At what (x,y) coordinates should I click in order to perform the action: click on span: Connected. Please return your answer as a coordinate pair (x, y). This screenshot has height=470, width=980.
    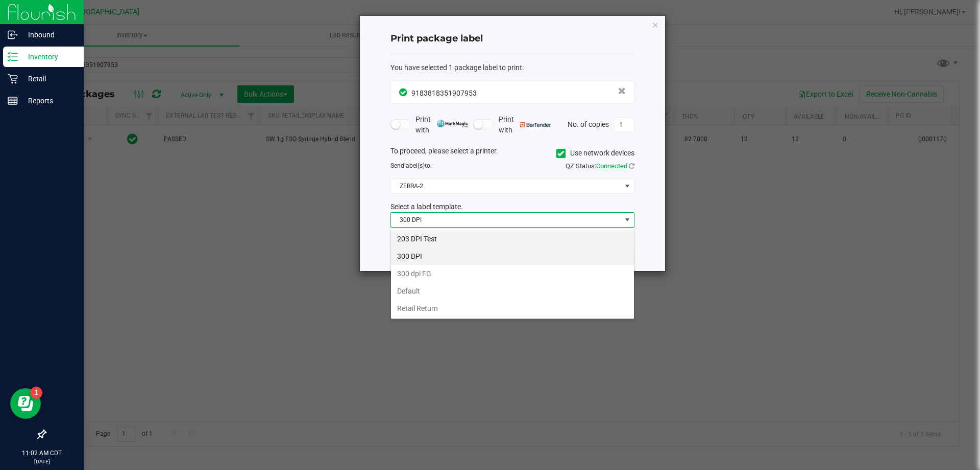
    Looking at the image, I should click on (612, 166).